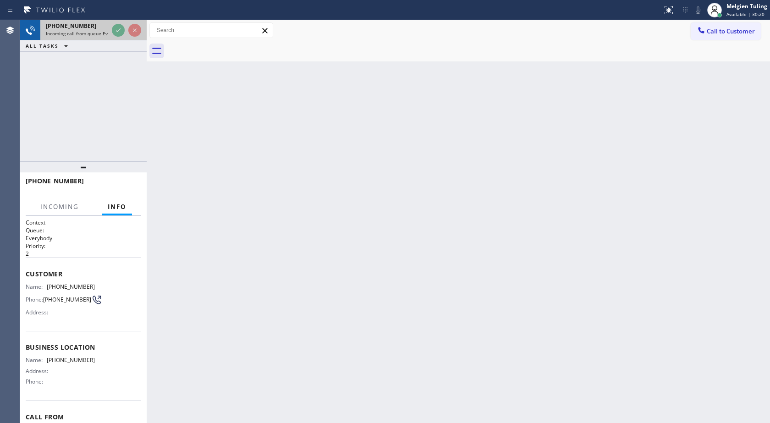 The width and height of the screenshot is (770, 423). I want to click on span: Available | 30:20, so click(746, 14).